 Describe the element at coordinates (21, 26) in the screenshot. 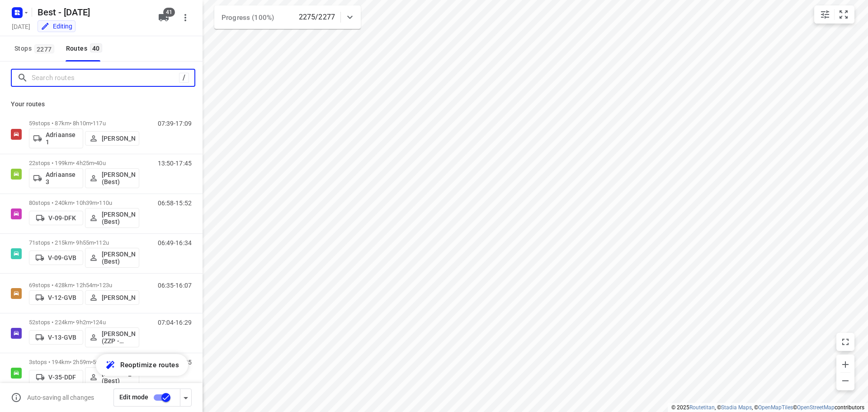

I see `h5: Project date` at that location.